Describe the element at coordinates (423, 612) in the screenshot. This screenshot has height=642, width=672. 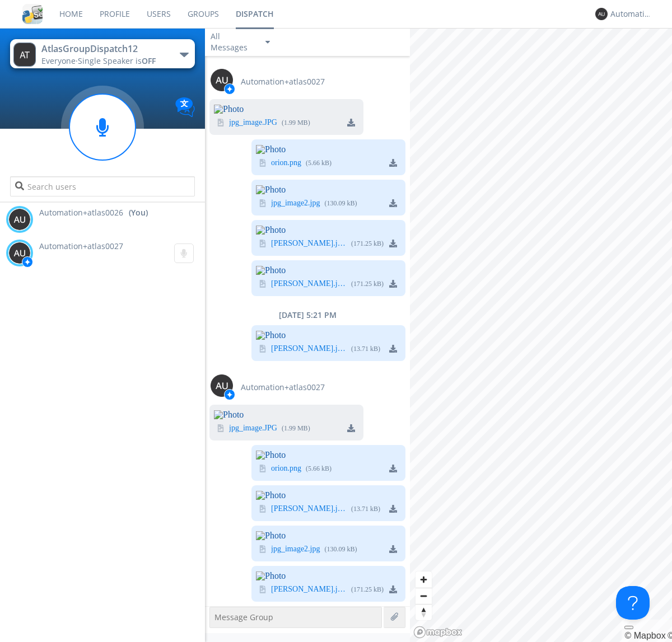
I see `button: Reset bearing to north` at that location.